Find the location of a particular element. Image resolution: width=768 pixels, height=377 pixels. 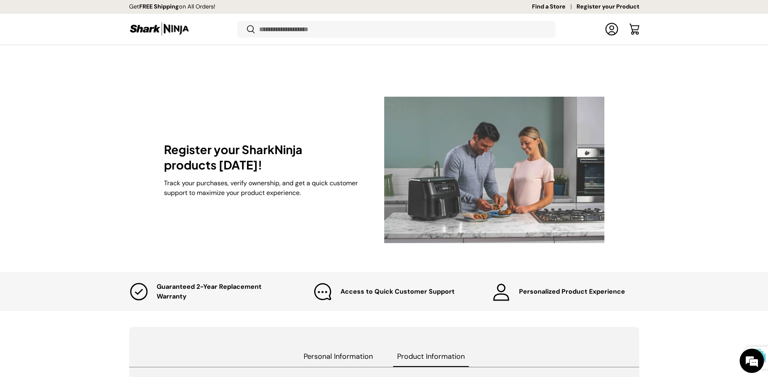

strong: Access to Quick Customer Support is located at coordinates (398, 292).